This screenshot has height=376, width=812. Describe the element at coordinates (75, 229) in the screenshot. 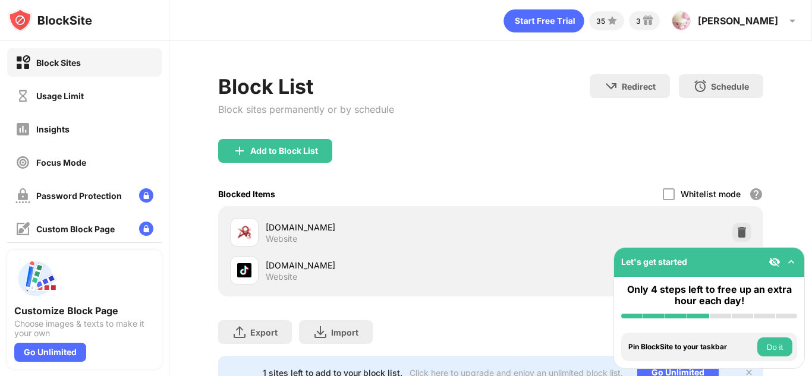

I see `div: Custom Block Page` at that location.